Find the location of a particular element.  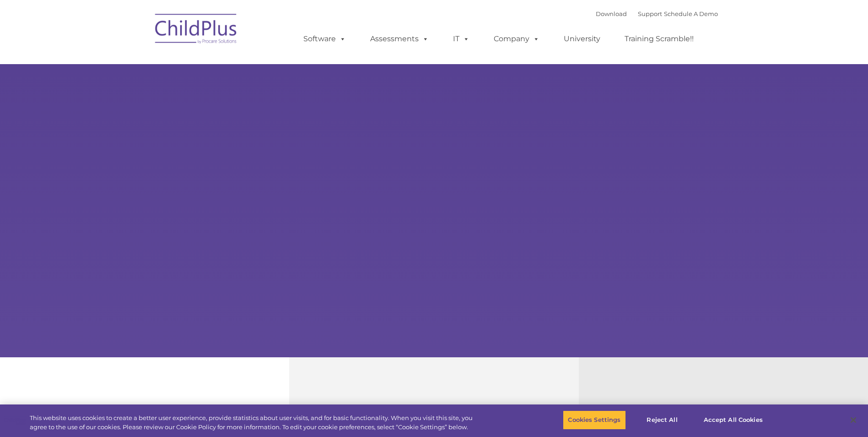

a: Assessments is located at coordinates (399, 39).